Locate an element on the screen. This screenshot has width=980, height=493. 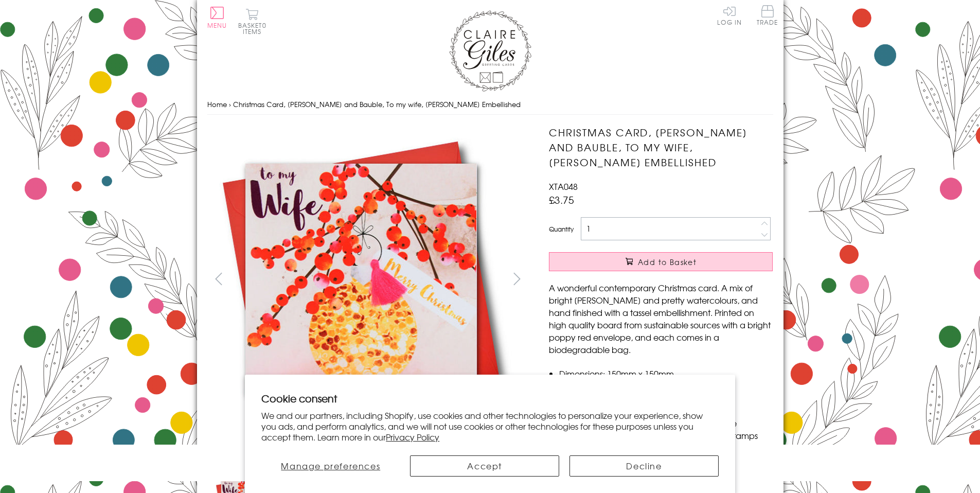
a: Privacy Policy is located at coordinates (413, 437).